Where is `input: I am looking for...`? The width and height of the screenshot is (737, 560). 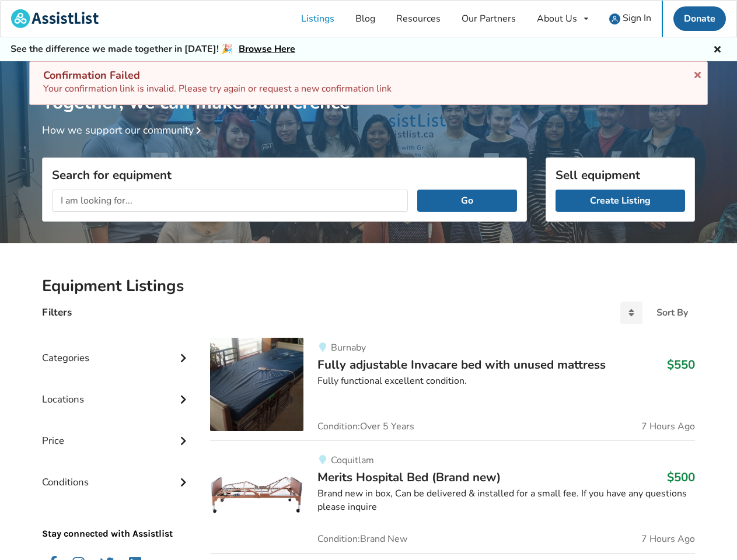
input: I am looking for... is located at coordinates (230, 201).